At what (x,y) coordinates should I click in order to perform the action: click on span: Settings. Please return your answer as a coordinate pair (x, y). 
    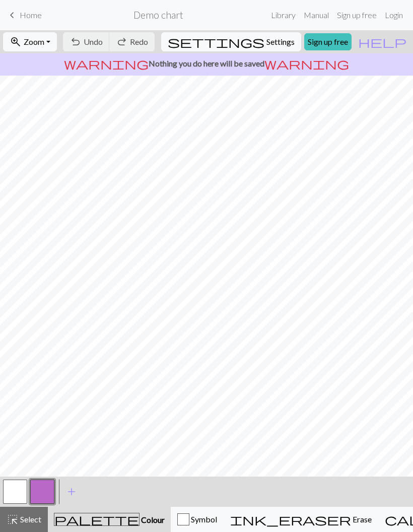
    Looking at the image, I should click on (280, 42).